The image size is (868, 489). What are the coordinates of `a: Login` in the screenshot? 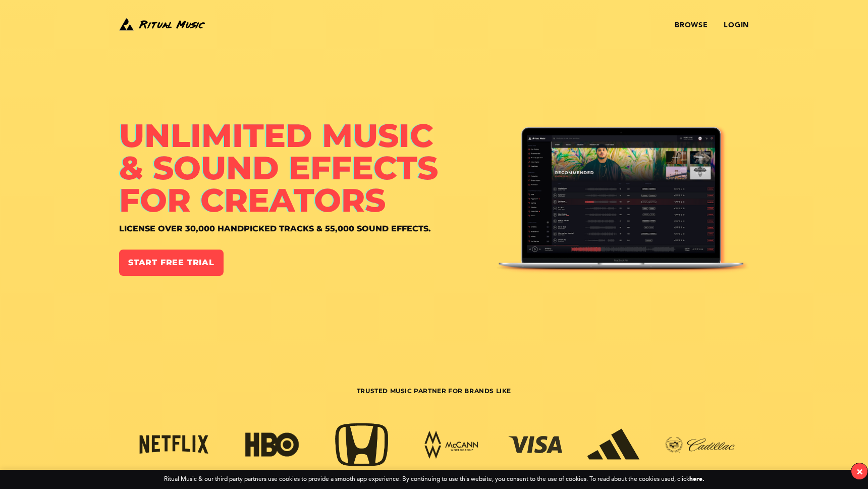 It's located at (736, 25).